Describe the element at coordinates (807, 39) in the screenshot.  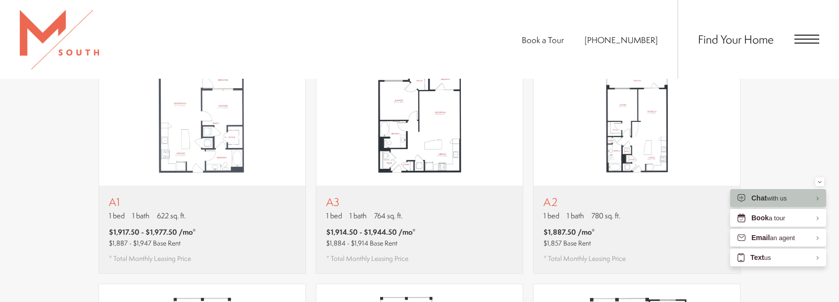
I see `button: Open Menu` at that location.